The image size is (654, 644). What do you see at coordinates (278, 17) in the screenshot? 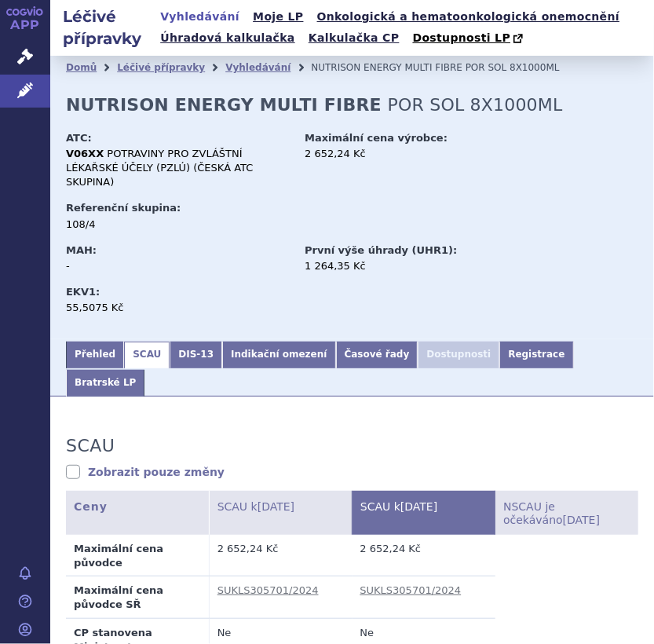
I see `a: Moje LP` at bounding box center [278, 17].